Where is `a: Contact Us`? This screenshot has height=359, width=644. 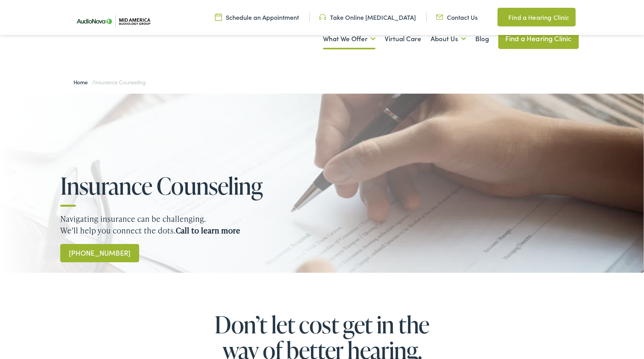 a: Contact Us is located at coordinates (456, 17).